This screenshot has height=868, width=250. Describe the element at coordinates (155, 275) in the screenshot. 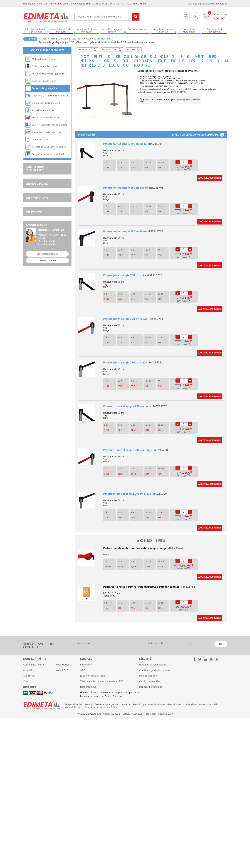

I see `span: Réf.215710` at that location.